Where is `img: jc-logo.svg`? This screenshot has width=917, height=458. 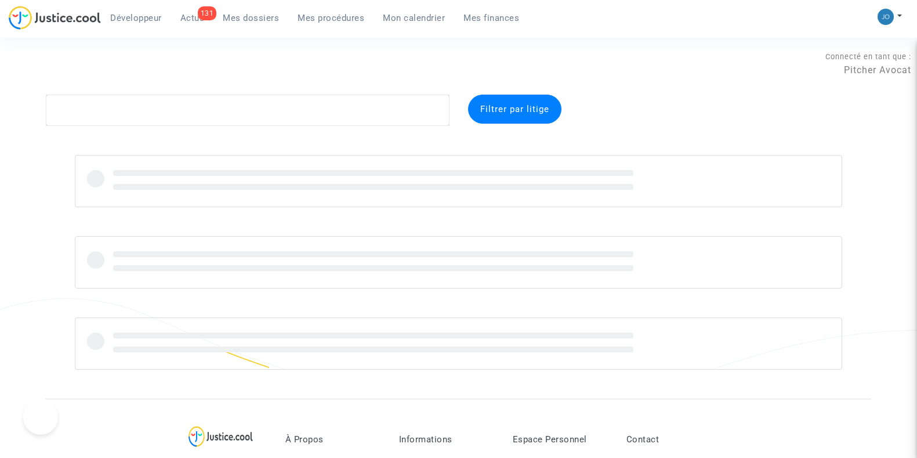
img: jc-logo.svg is located at coordinates (55, 17).